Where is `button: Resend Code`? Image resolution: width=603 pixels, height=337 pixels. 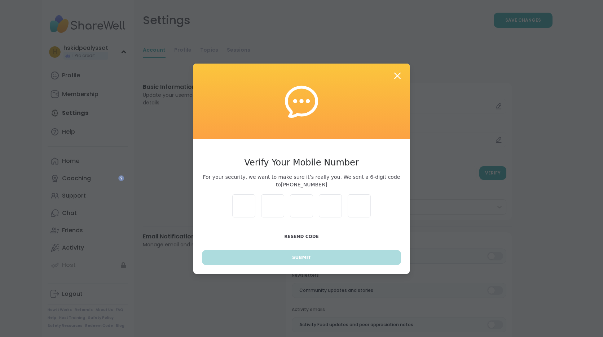
button: Resend Code is located at coordinates (302, 236).